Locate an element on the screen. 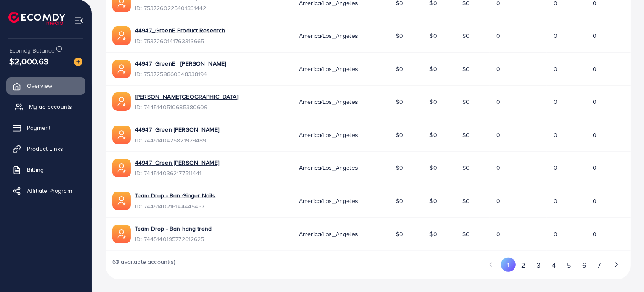 The width and height of the screenshot is (644, 292). span: Overview is located at coordinates (39, 86).